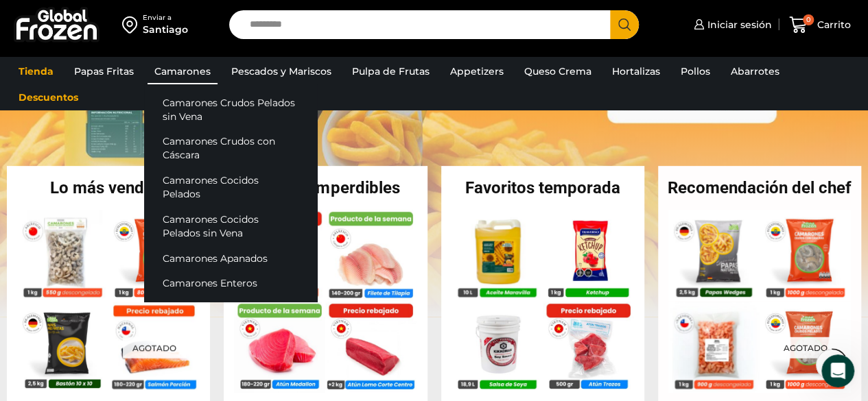 The height and width of the screenshot is (401, 868). Describe the element at coordinates (230, 109) in the screenshot. I see `a: Camarones Crudos Pelados sin Vena` at that location.